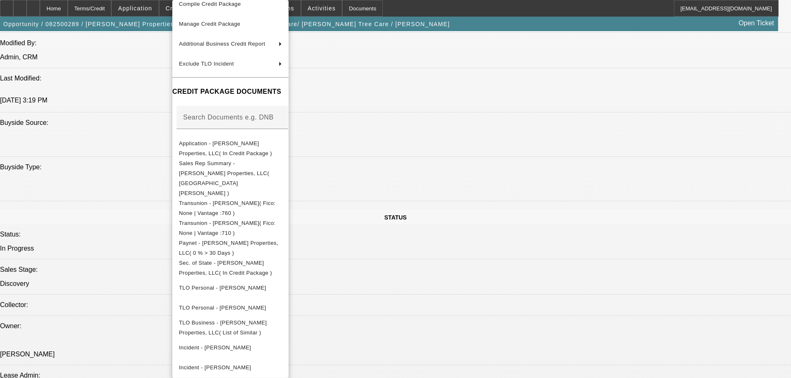 This screenshot has width=791, height=378. What do you see at coordinates (230, 248) in the screenshot?
I see `button: Paynet - Truelove Properties, LLC( 0 % > 30 Days )` at bounding box center [230, 248].